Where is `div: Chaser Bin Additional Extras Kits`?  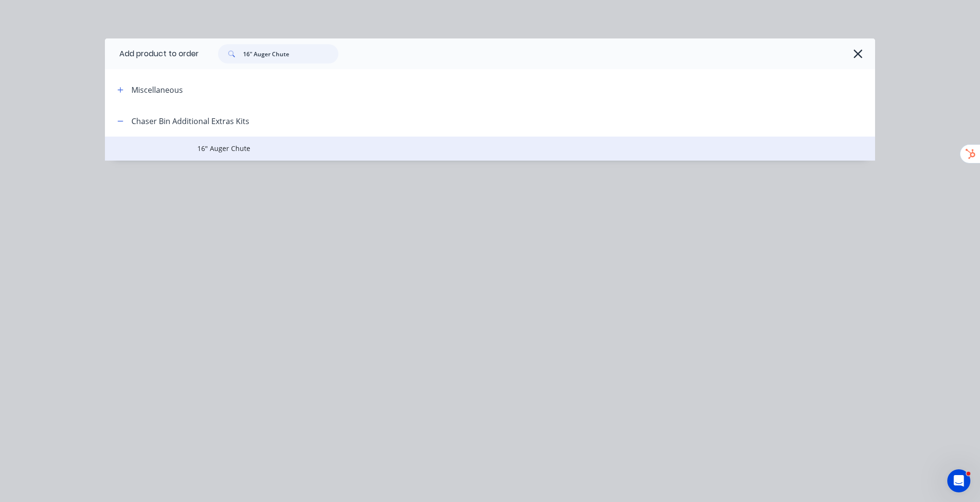 div: Chaser Bin Additional Extras Kits is located at coordinates (190, 121).